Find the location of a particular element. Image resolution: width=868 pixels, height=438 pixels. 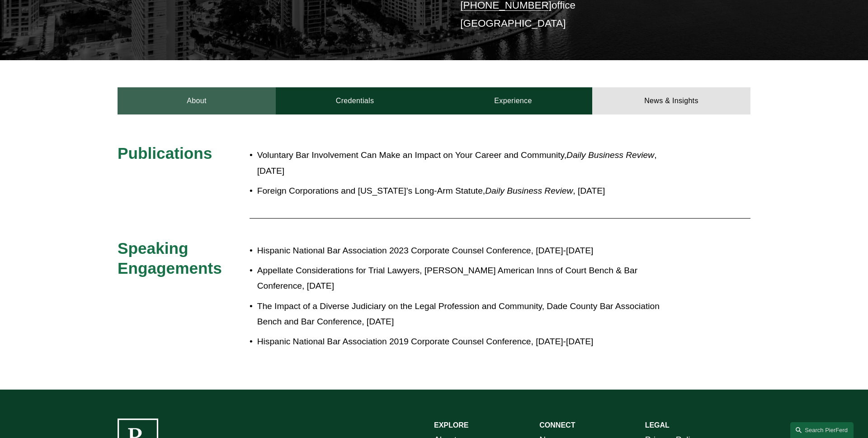

span: Publications is located at coordinates (165, 153).